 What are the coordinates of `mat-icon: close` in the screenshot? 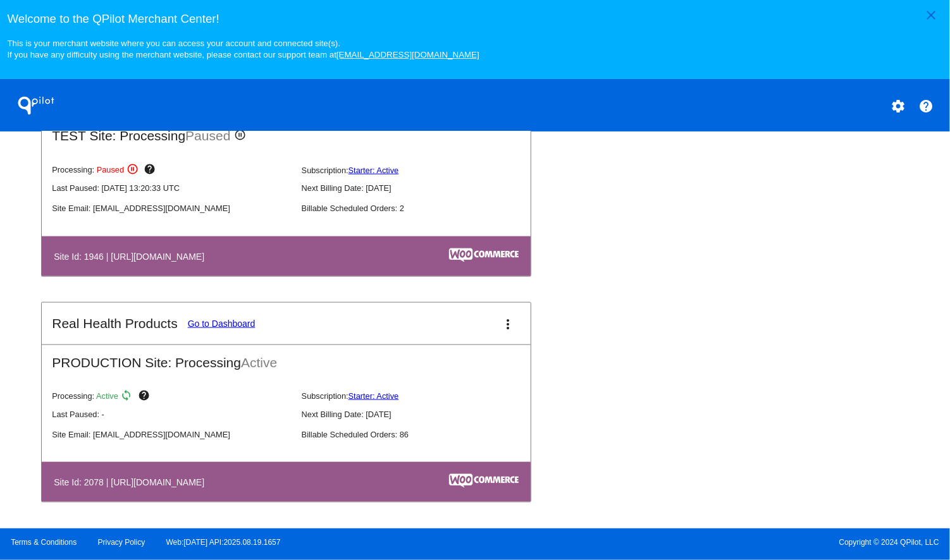 It's located at (931, 15).